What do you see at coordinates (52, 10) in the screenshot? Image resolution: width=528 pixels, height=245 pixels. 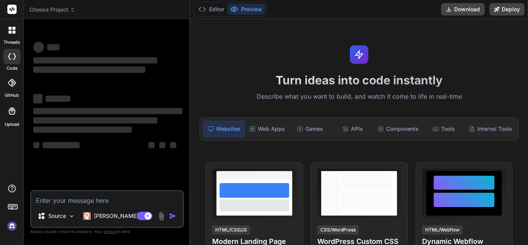 I see `span: Choose Project` at bounding box center [52, 10].